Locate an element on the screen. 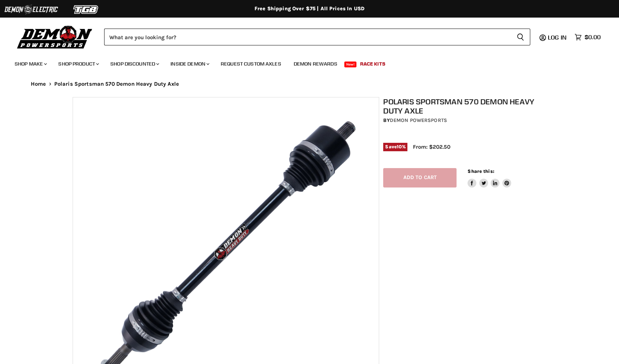 This screenshot has width=619, height=364. form: Product is located at coordinates (317, 37).